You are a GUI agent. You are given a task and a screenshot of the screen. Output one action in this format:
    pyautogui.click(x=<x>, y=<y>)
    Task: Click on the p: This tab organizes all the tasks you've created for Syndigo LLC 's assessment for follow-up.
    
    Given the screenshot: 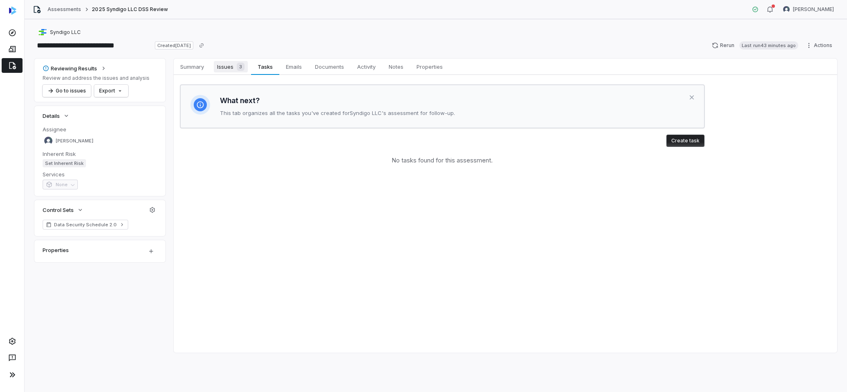 What is the action you would take?
    pyautogui.click(x=337, y=113)
    